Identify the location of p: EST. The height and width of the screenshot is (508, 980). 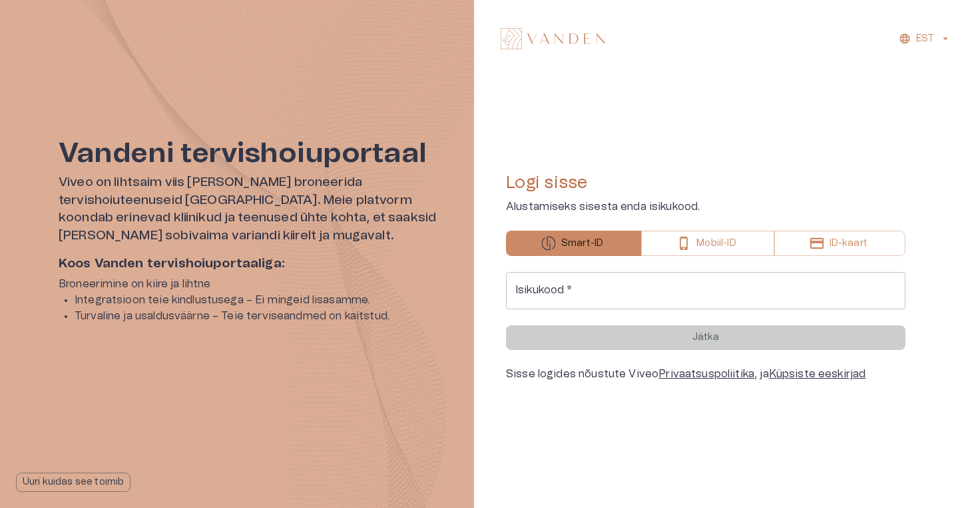
(924, 39).